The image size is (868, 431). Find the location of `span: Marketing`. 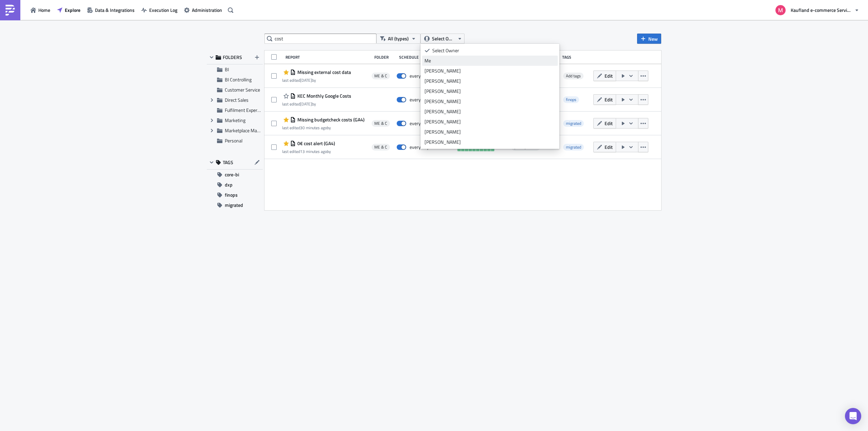

span: Marketing is located at coordinates (235, 120).